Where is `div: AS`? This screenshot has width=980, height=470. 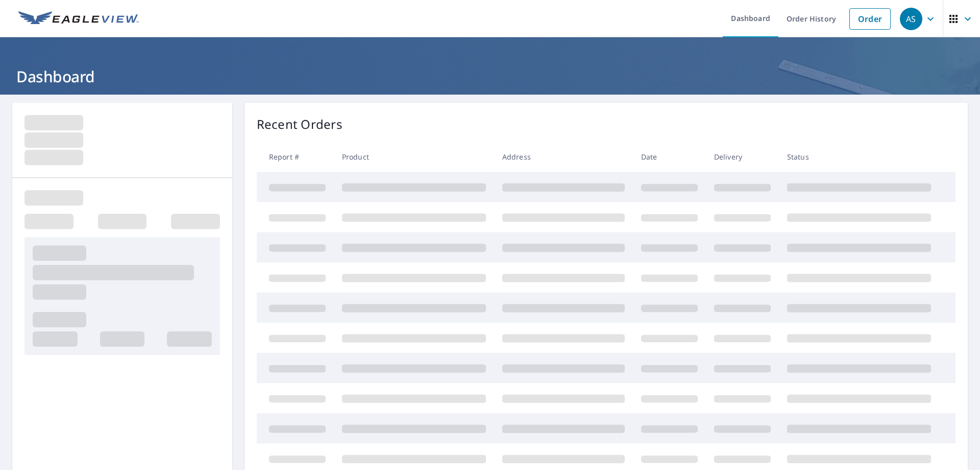 div: AS is located at coordinates (911, 19).